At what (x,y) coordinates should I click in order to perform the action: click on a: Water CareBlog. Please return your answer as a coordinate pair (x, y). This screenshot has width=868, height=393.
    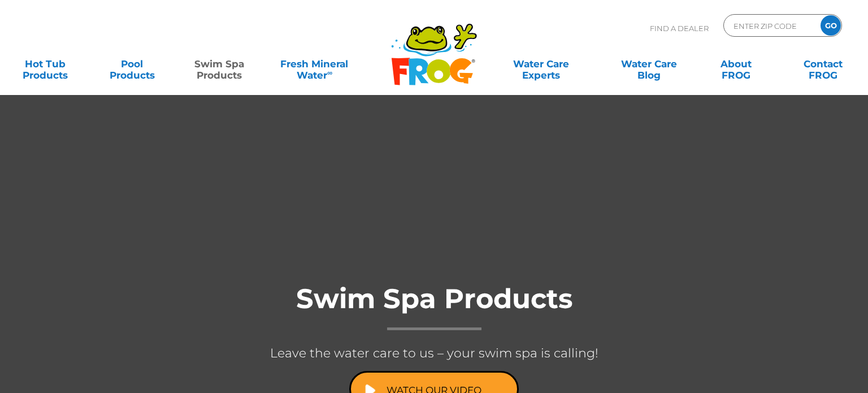
    Looking at the image, I should click on (650, 64).